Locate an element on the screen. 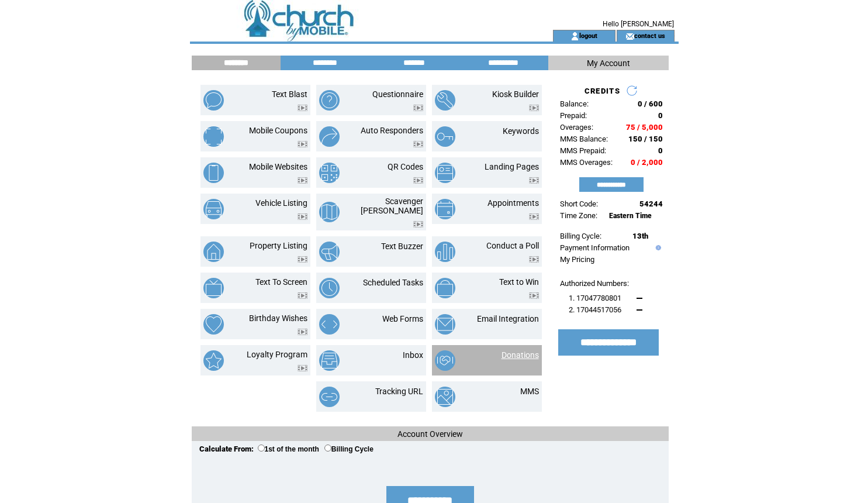 The width and height of the screenshot is (868, 503). span: Eastern Time is located at coordinates (630, 216).